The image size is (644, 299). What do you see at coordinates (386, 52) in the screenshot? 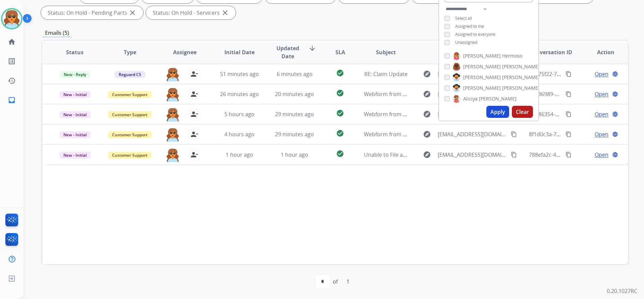
I see `span: Subject` at bounding box center [386, 52].